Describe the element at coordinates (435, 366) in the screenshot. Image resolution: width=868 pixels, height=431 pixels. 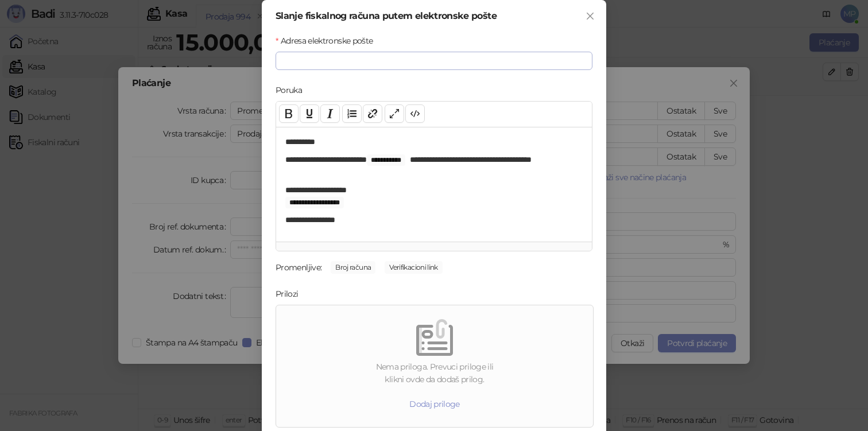
I see `span: emptyNema priloga. Prevuci priloge iliklikni ovde da dodaš prilog.Dodaj priloge` at that location.